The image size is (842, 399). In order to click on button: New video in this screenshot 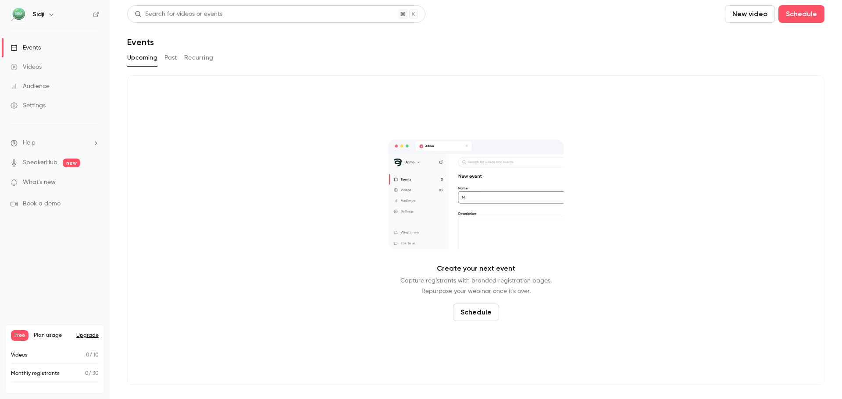, I will do `click(749, 14)`.